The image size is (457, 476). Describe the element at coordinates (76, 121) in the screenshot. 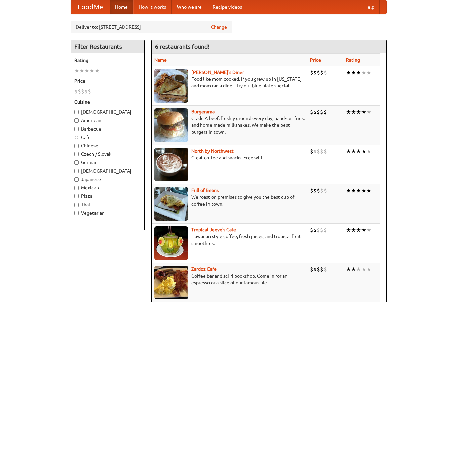

I see `input: American` at that location.